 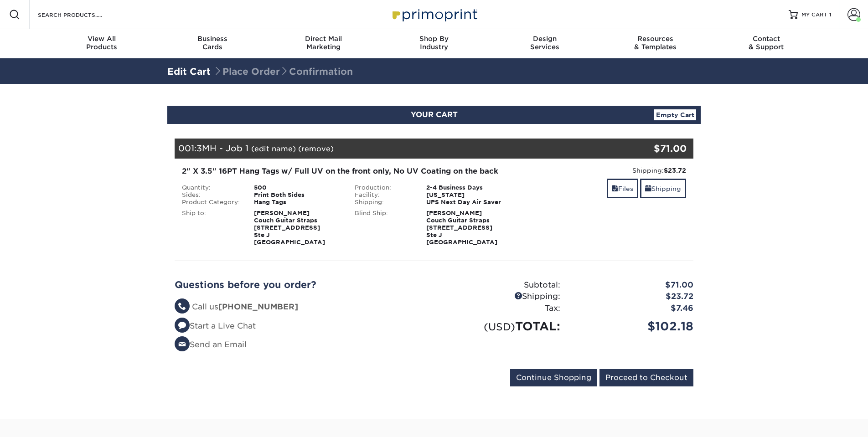 What do you see at coordinates (211, 195) in the screenshot?
I see `div: Sides:` at bounding box center [211, 195].